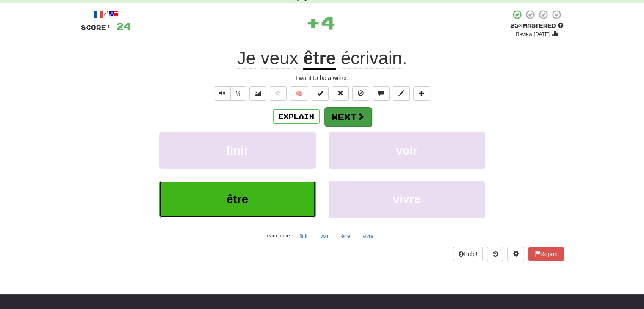  What do you see at coordinates (258, 94) in the screenshot?
I see `button: Show image (alt+x)` at bounding box center [258, 94].